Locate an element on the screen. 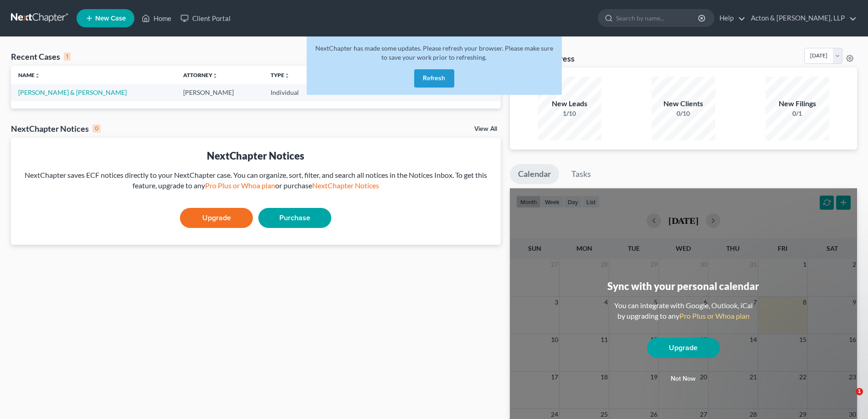  span: NextChapter has made some updates. Please refresh your browser. Please make sure to save your wor... is located at coordinates (434, 52).